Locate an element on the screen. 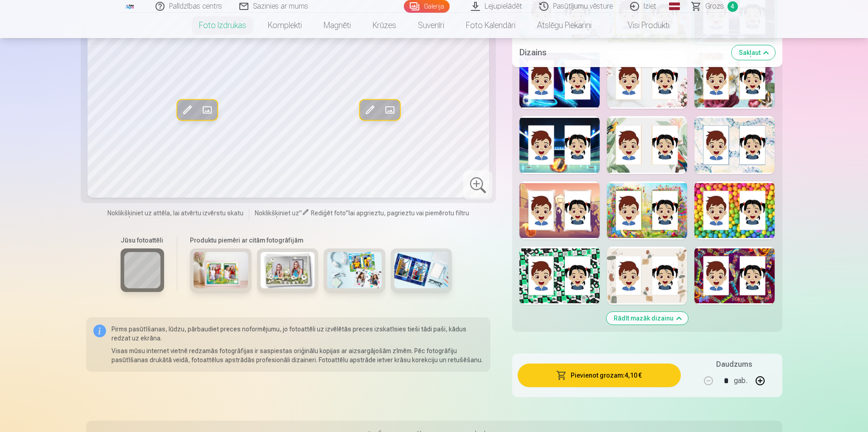 Image resolution: width=868 pixels, height=432 pixels. span: Noklikšķiniet uz attēla, lai atvērtu izvērstu skatu is located at coordinates (175, 213).